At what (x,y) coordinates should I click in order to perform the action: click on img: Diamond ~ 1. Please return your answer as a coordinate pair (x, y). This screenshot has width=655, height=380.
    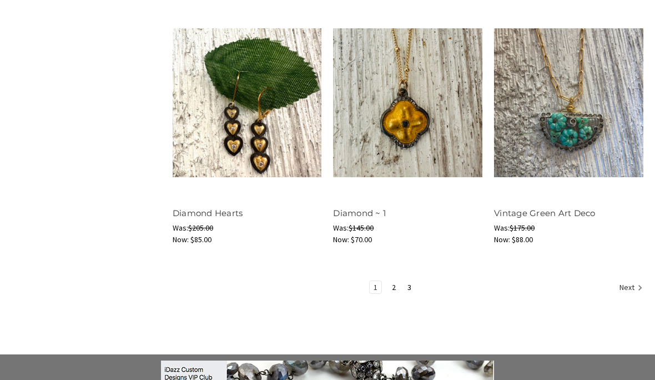
    Looking at the image, I should click on (408, 103).